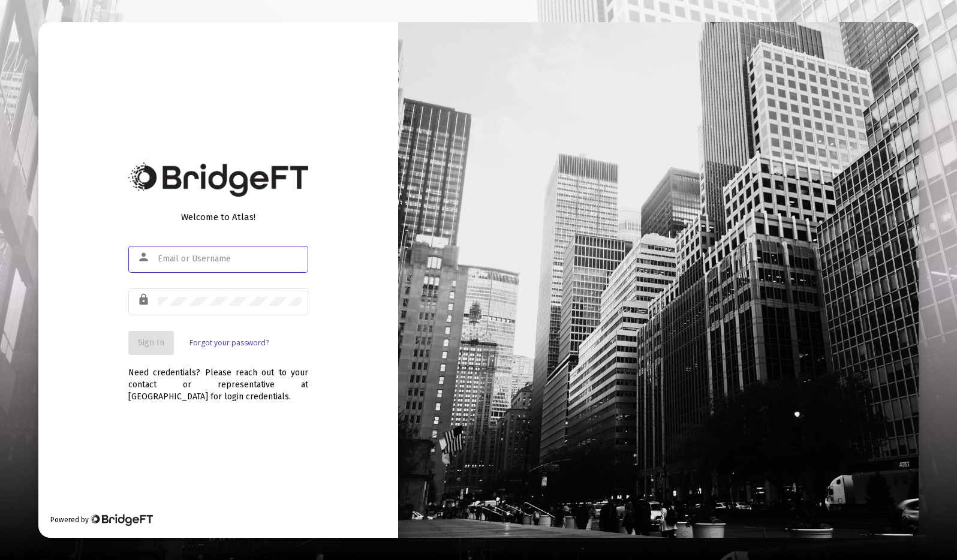 The width and height of the screenshot is (957, 560). What do you see at coordinates (218, 217) in the screenshot?
I see `div: Welcome to Atlas!` at bounding box center [218, 217].